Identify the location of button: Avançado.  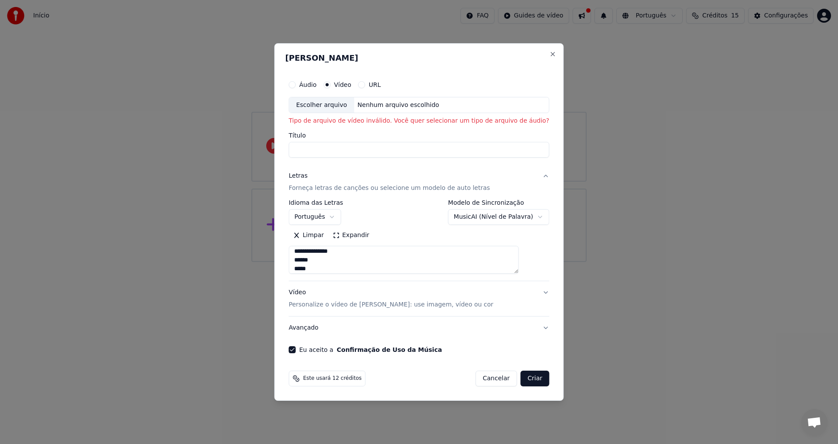
(418, 328).